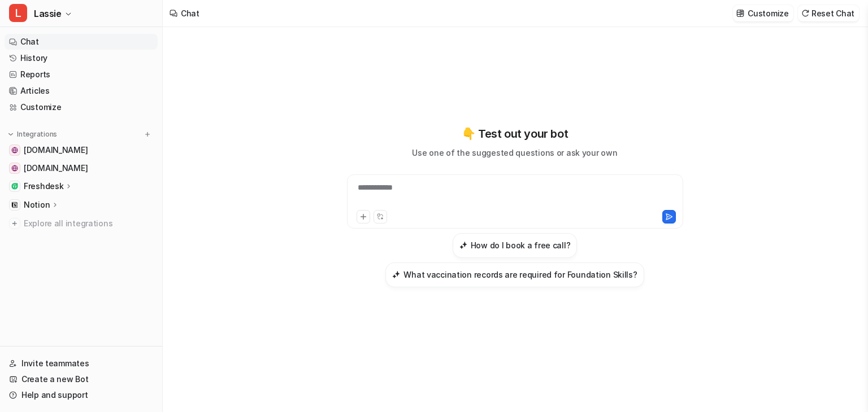  What do you see at coordinates (805, 13) in the screenshot?
I see `img: reset` at bounding box center [805, 13].